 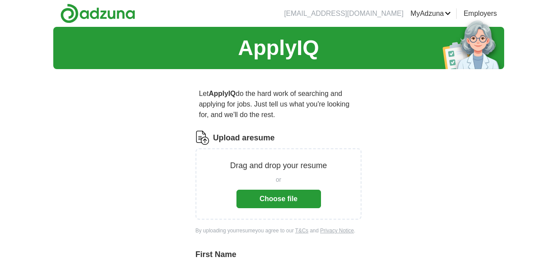 What do you see at coordinates (279, 199) in the screenshot?
I see `button: Choose file` at bounding box center [279, 199].